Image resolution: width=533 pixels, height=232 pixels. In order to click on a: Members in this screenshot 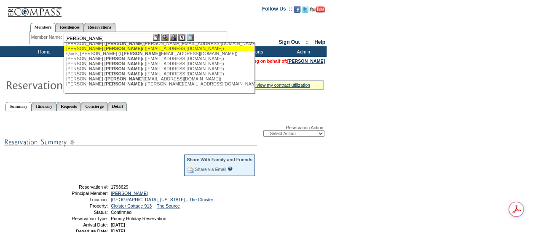, I will do `click(43, 27)`.